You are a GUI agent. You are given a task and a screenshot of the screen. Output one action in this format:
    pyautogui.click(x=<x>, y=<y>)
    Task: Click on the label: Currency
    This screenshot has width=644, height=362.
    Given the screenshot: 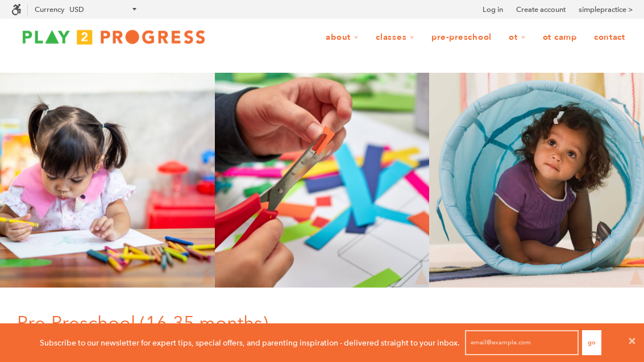 What is the action you would take?
    pyautogui.click(x=49, y=9)
    